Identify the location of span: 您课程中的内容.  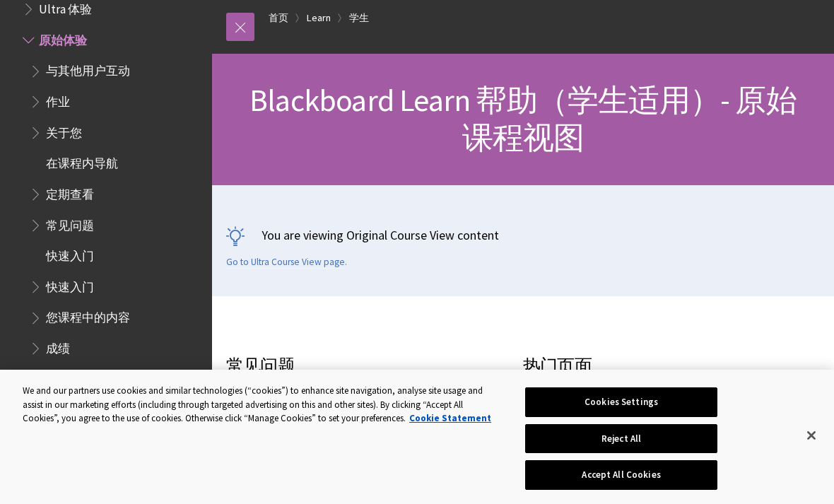
(88, 315).